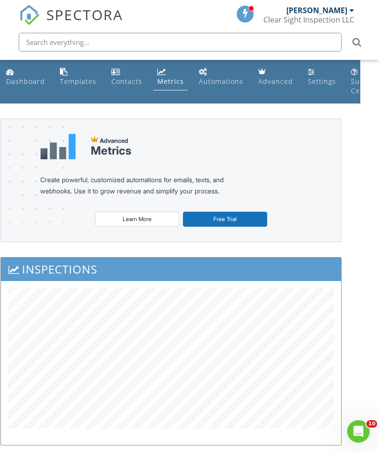  Describe the element at coordinates (372, 423) in the screenshot. I see `span: 10` at that location.